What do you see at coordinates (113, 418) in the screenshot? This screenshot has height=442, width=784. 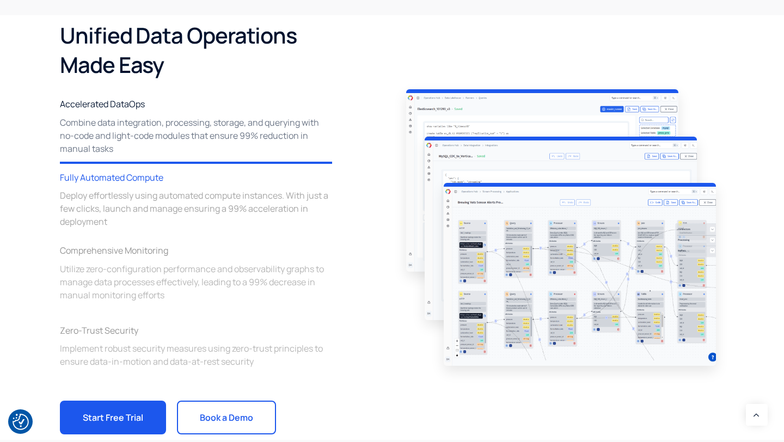 I see `span: Start Free Trial` at bounding box center [113, 418].